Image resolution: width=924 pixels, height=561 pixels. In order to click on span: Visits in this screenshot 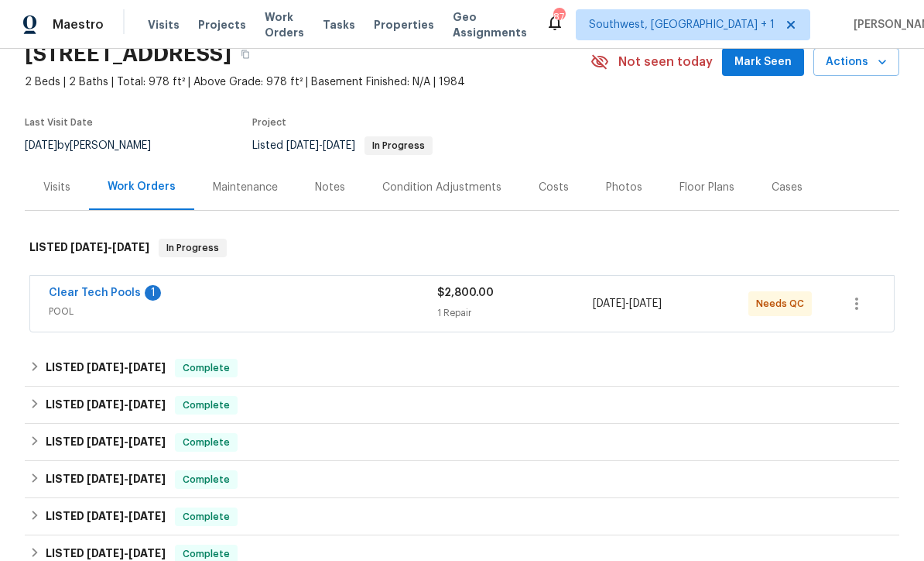, I will do `click(163, 25)`.